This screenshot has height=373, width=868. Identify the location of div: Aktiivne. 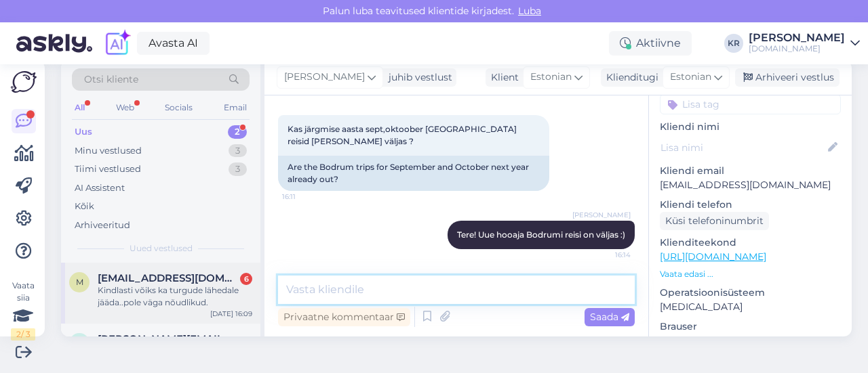
(650, 44).